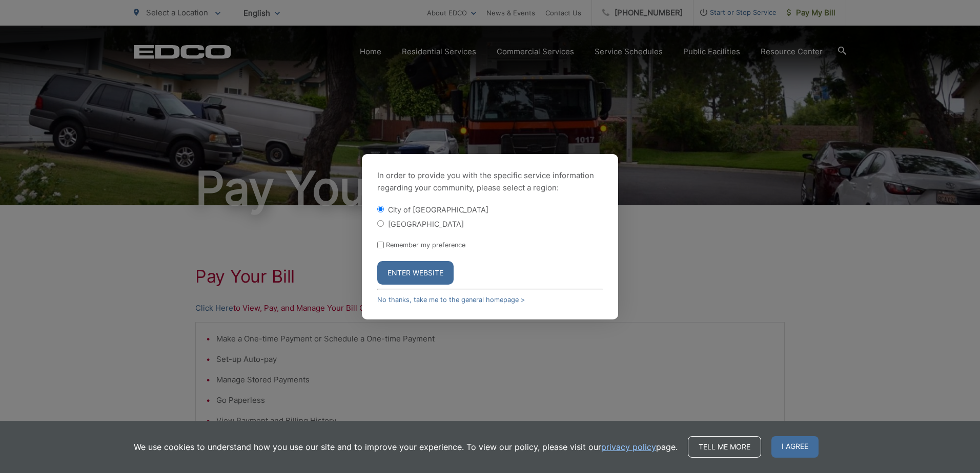 This screenshot has height=473, width=980. I want to click on p: We use cookies to understand how you use our site and to improve your experience. To view our pol..., so click(406, 447).